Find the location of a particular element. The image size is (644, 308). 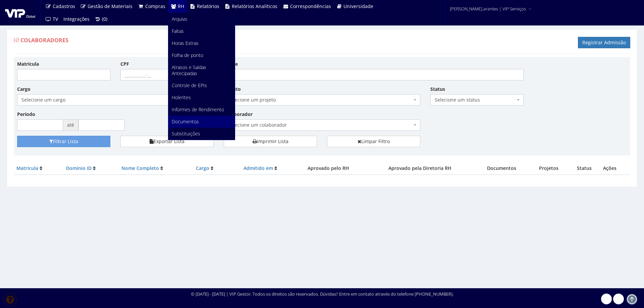

a: Imprimir Lista is located at coordinates (270, 142).